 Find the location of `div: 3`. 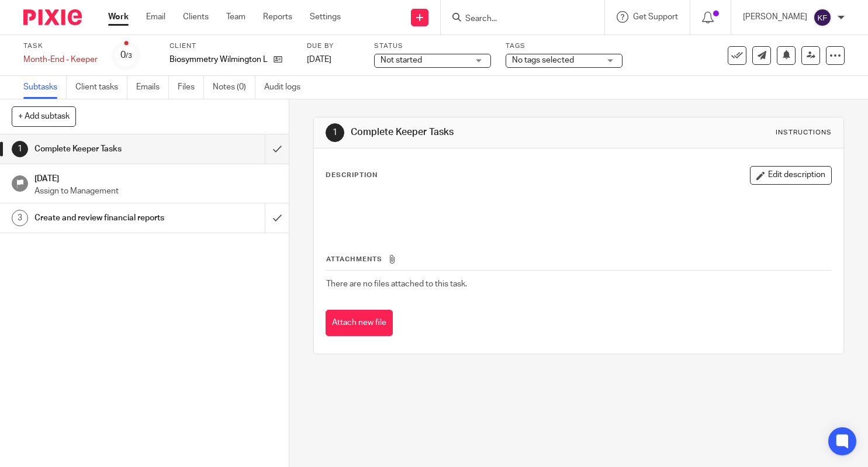

div: 3 is located at coordinates (20, 218).